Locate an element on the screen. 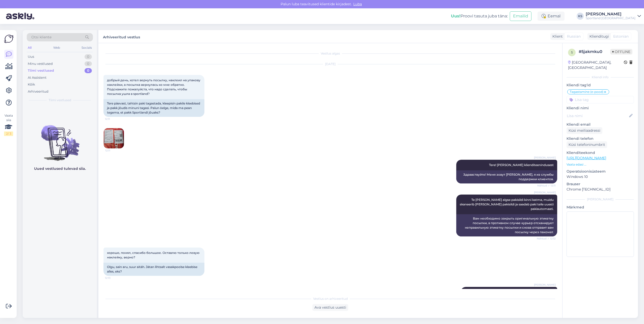 The width and height of the screenshot is (644, 324). span: Russian is located at coordinates (574, 36).